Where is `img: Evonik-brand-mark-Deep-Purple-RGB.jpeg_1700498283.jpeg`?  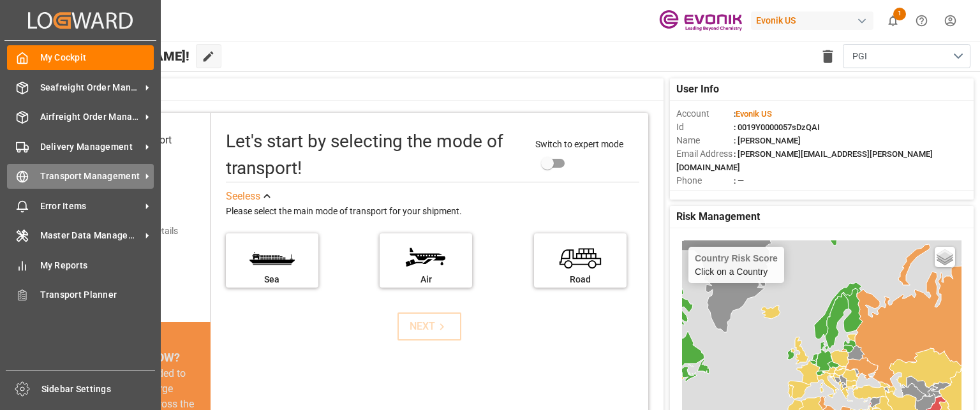
img: Evonik-brand-mark-Deep-Purple-RGB.jpeg_1700498283.jpeg is located at coordinates (701, 20).